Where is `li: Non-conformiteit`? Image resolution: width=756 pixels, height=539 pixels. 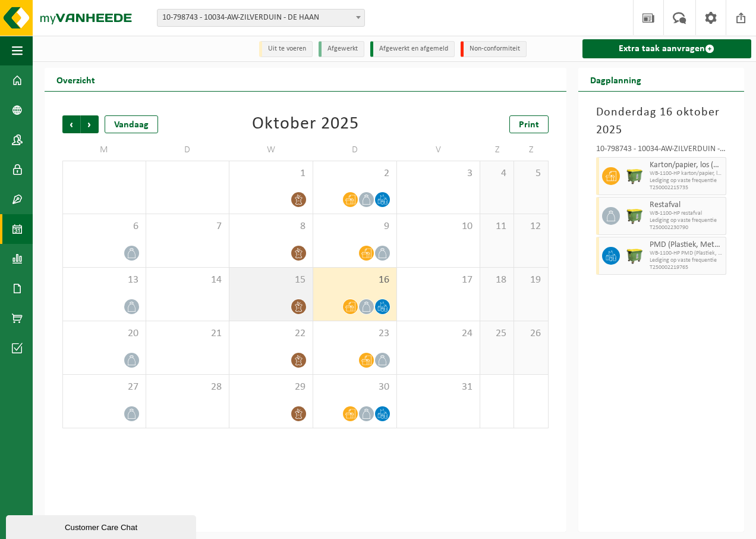 li: Non-conformiteit is located at coordinates (493, 48).